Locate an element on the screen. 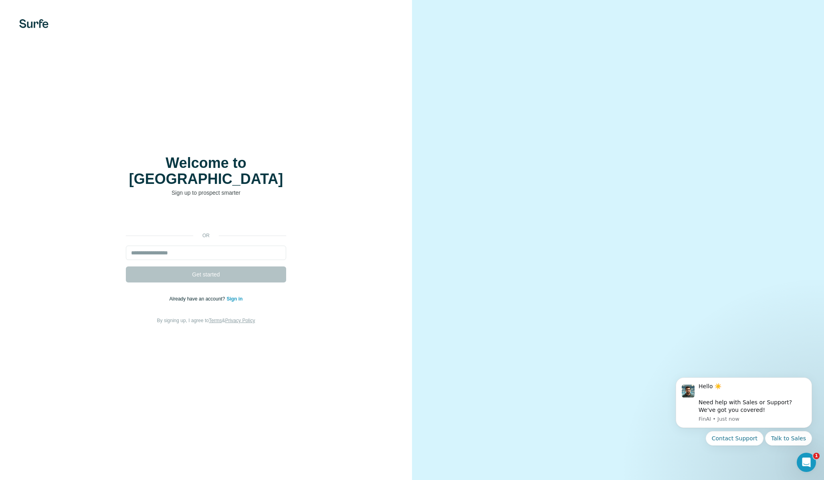 This screenshot has height=480, width=824. button: Quick reply: Talk to Sales is located at coordinates (125, 71).